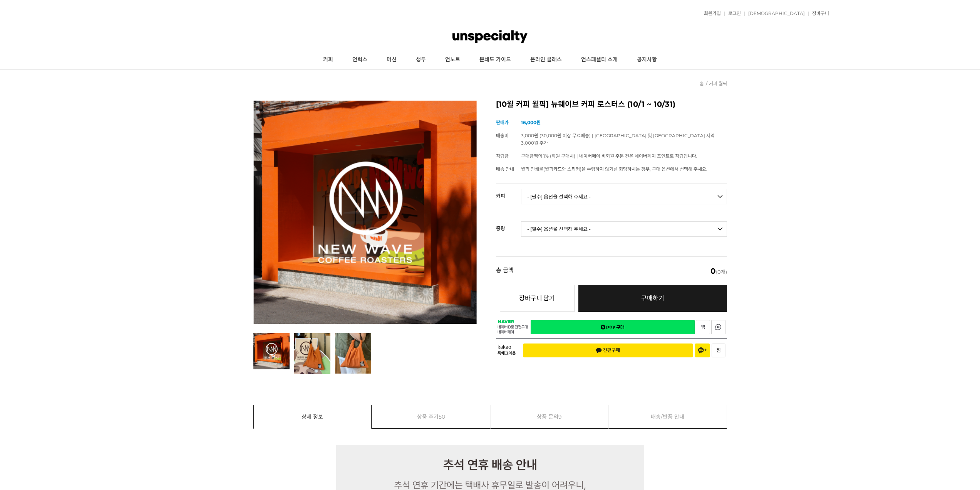 The width and height of the screenshot is (980, 490). Describe the element at coordinates (508, 192) in the screenshot. I see `th: 커피` at that location.